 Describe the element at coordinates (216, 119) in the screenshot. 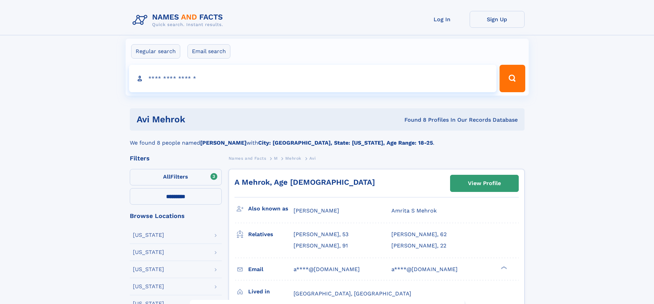

I see `h1: avi mehrok` at that location.